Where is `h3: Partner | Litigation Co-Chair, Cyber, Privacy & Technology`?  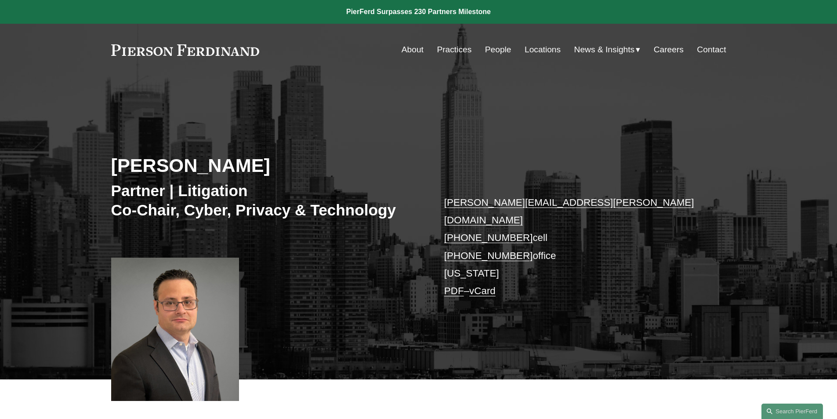
h3: Partner | Litigation Co-Chair, Cyber, Privacy & Technology is located at coordinates (265, 200).